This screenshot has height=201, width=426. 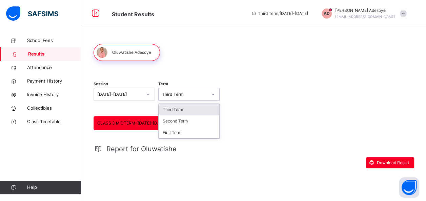 I want to click on span: Attendance, so click(x=54, y=68).